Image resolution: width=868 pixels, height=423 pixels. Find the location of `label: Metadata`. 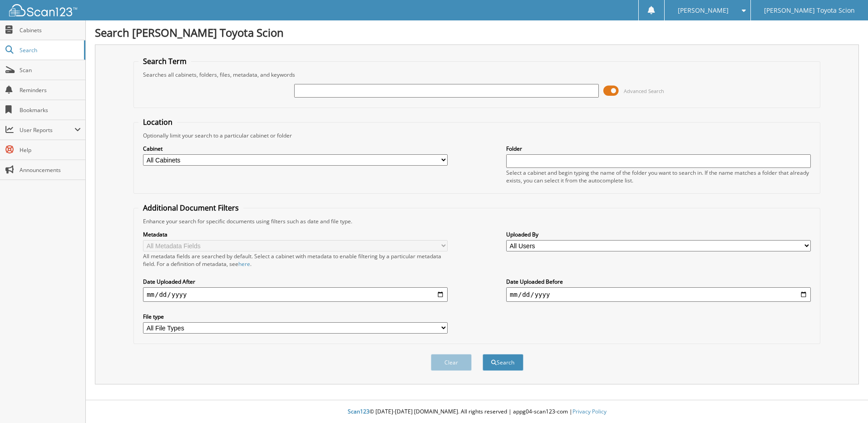

label: Metadata is located at coordinates (295, 234).